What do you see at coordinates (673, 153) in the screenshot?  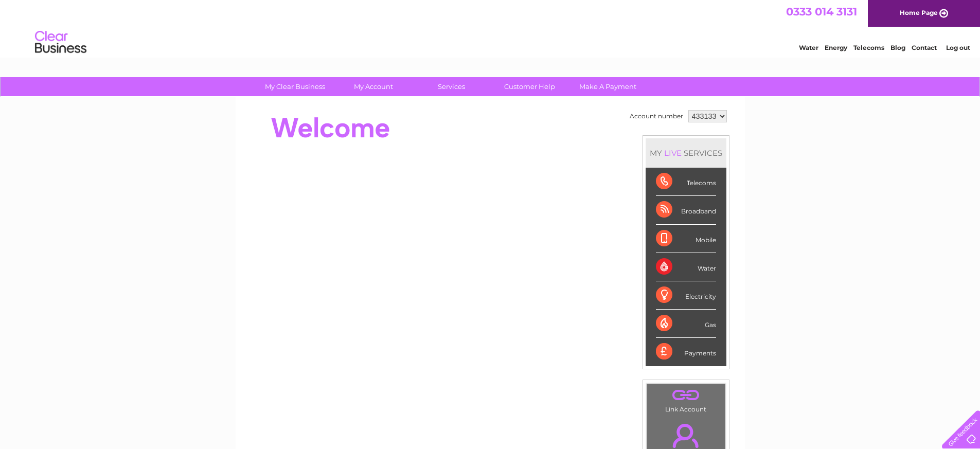 I see `div: LIVE` at bounding box center [673, 153].